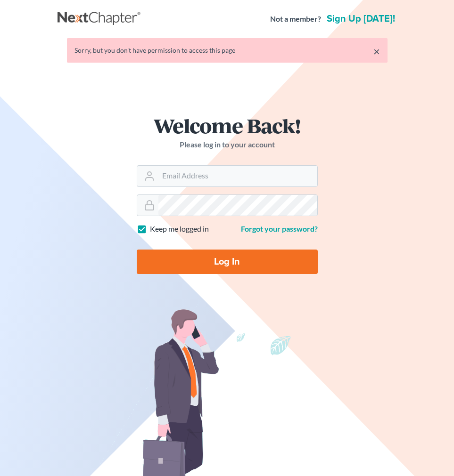 Image resolution: width=454 pixels, height=476 pixels. Describe the element at coordinates (227, 262) in the screenshot. I see `input: Log In` at that location.